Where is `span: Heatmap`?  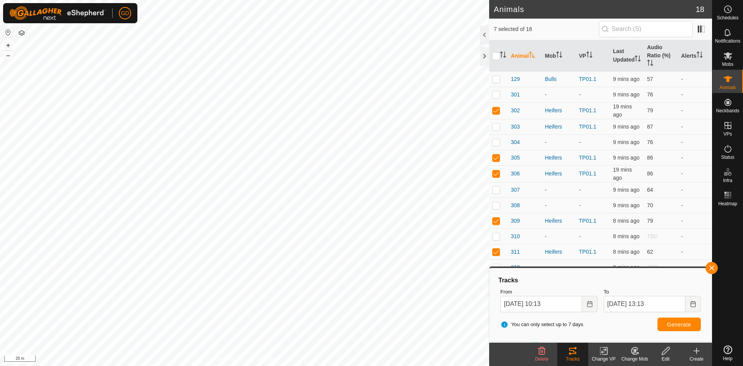 span: Heatmap is located at coordinates (728, 204).